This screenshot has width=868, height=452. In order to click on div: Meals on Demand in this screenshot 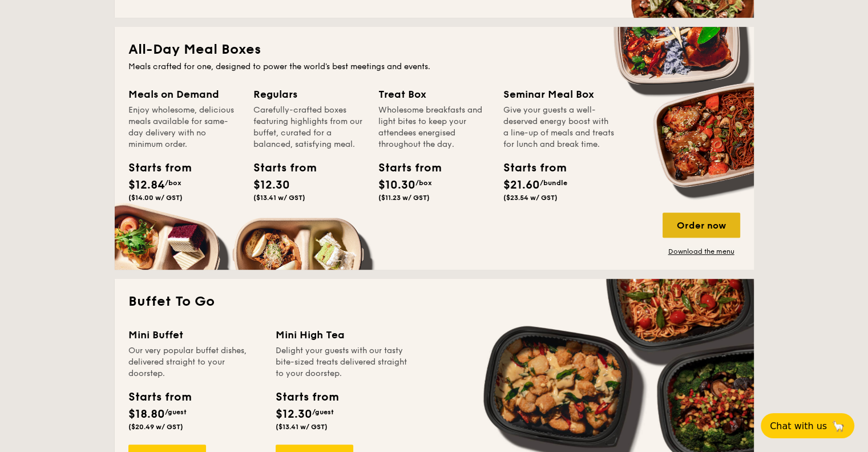, I will do `click(184, 94)`.